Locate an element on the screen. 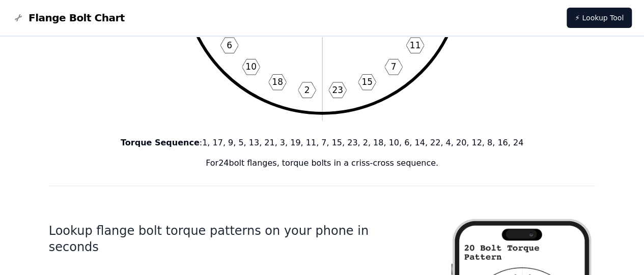 This screenshot has height=275, width=644. text: 10 is located at coordinates (251, 66).